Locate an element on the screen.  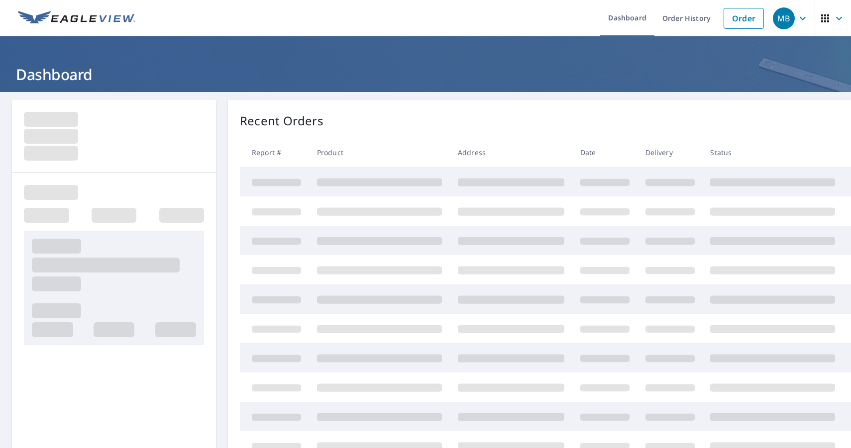
div: MB is located at coordinates (784, 18).